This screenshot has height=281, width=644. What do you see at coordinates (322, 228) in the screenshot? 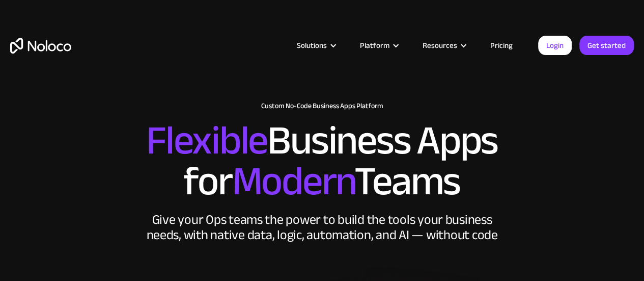
I see `div: Give your Ops teams the power to build the tools your business needs, with native data, logic, au...` at bounding box center [322, 228].